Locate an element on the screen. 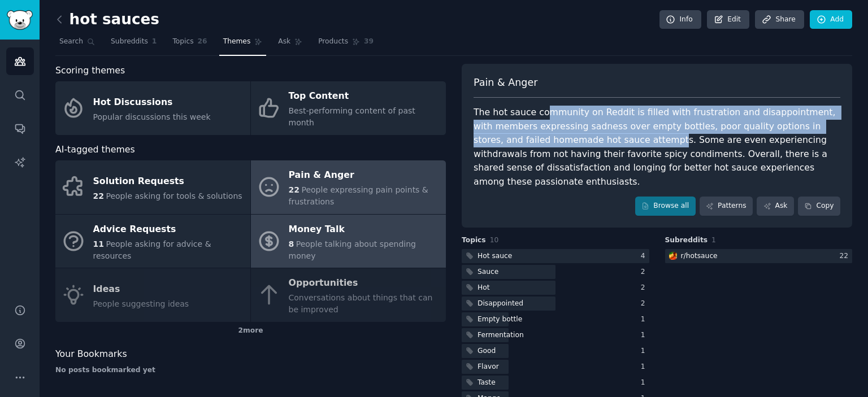 Image resolution: width=868 pixels, height=397 pixels. span: People asking for tools & solutions is located at coordinates (173, 197).